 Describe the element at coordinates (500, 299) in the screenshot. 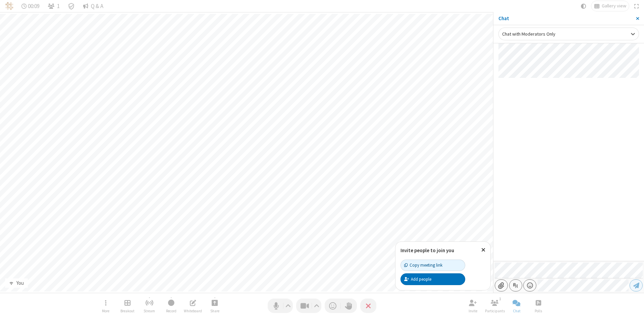

I see `div: 1` at that location.